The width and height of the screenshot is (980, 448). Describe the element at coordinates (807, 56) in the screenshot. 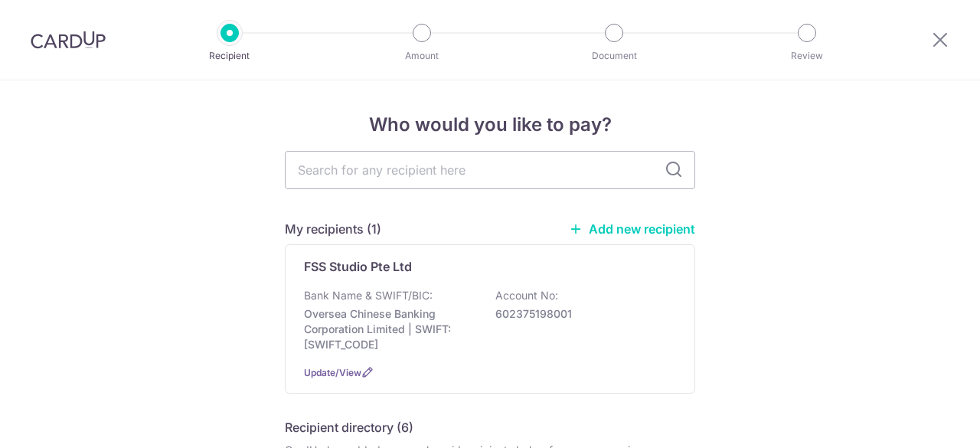

I see `p: Review` at that location.